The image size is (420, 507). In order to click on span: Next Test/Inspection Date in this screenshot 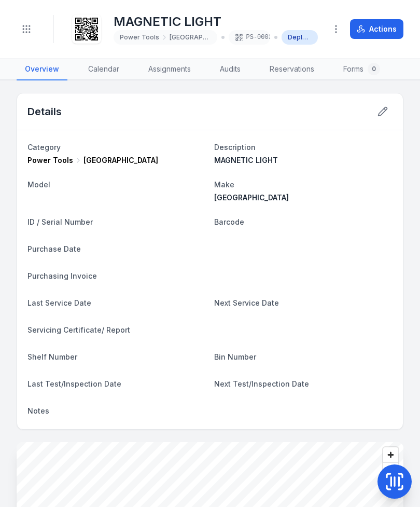, I will do `click(262, 384)`.